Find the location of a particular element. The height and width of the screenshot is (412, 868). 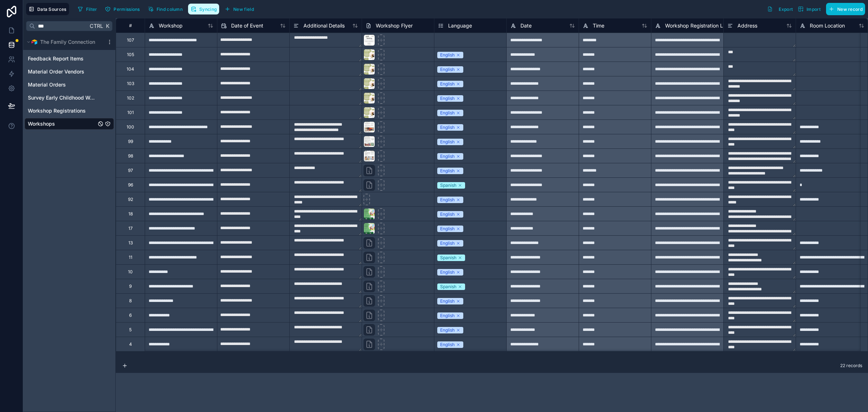

div: 5 is located at coordinates (130, 330).